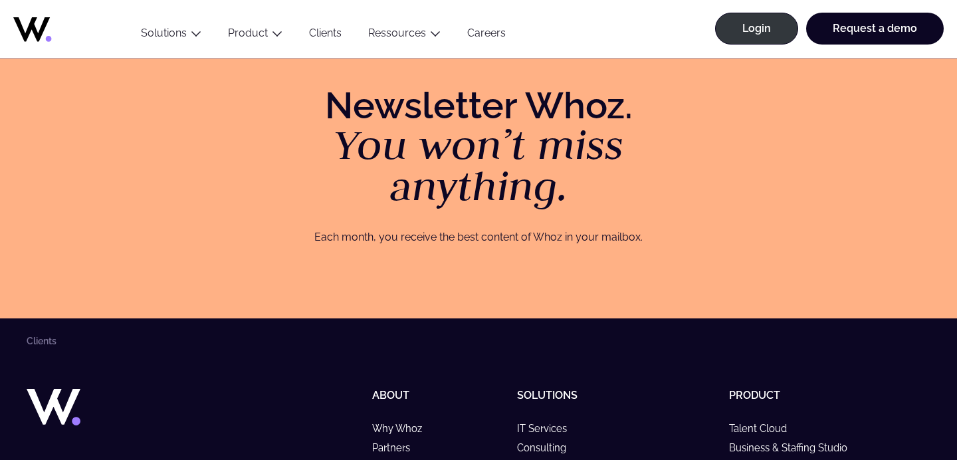 This screenshot has width=957, height=460. I want to click on button: Solutions, so click(171, 35).